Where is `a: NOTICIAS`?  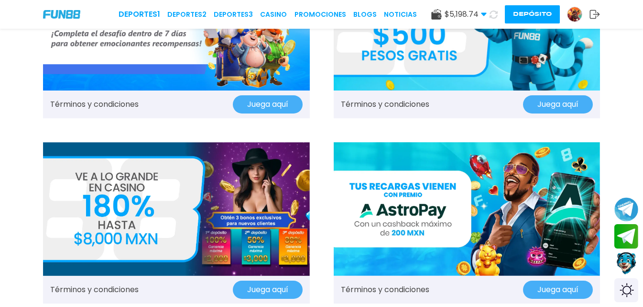
a: NOTICIAS is located at coordinates (400, 14).